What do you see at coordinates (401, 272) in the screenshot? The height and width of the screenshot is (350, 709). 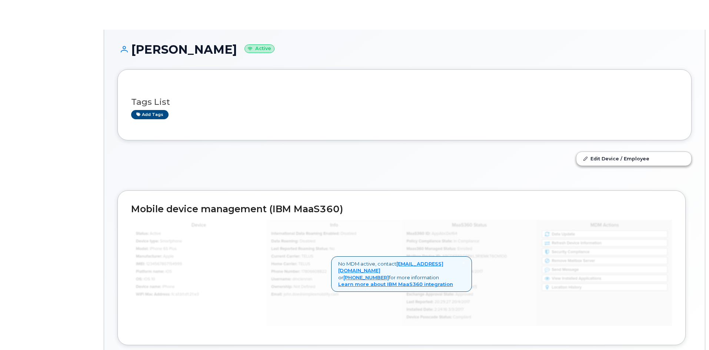 I see `img: mdm_maas360_data_lg-147edf4ce5891b6e296acbe60ee4acd306360f73f278574cfef86ac192ea0250.jpg` at bounding box center [401, 272].